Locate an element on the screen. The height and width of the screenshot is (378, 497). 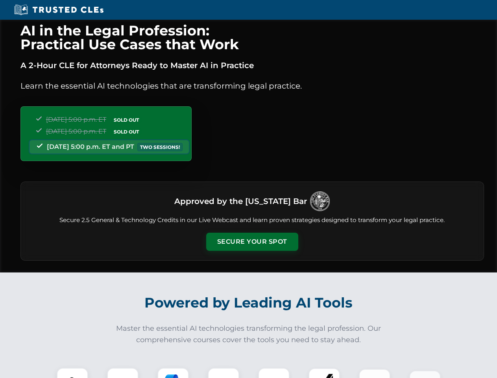
p: Learn the essential AI technologies that are transforming legal practice. is located at coordinates (252, 86).